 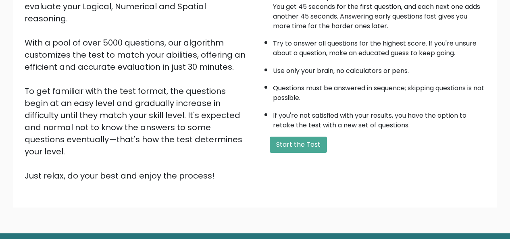 I want to click on li: Questions must be answered in sequence; skipping questions is not possible., so click(x=380, y=91).